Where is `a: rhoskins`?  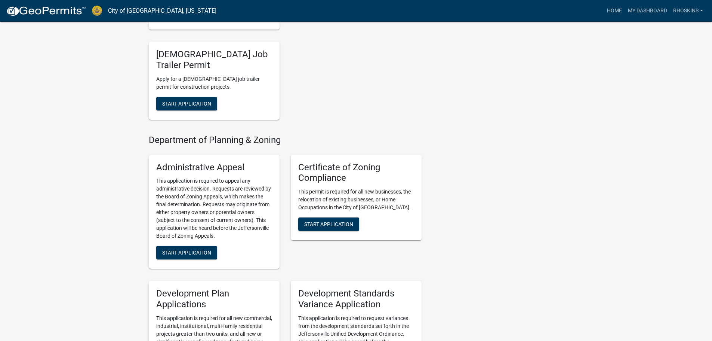
a: rhoskins is located at coordinates (688, 11).